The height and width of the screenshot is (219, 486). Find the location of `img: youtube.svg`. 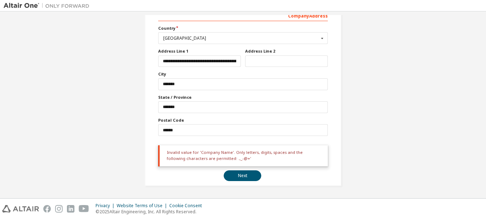

img: youtube.svg is located at coordinates (84, 209).